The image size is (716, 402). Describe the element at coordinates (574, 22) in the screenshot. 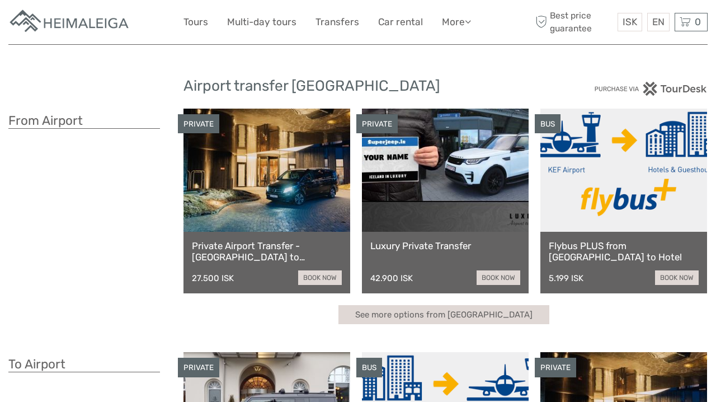

I see `span: Best price guarantee` at that location.